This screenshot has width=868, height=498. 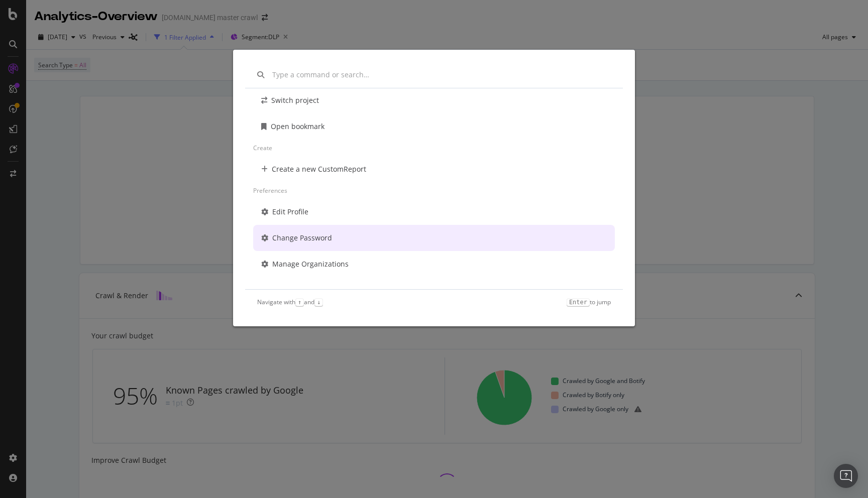 I want to click on div: Open bookmark, so click(x=297, y=126).